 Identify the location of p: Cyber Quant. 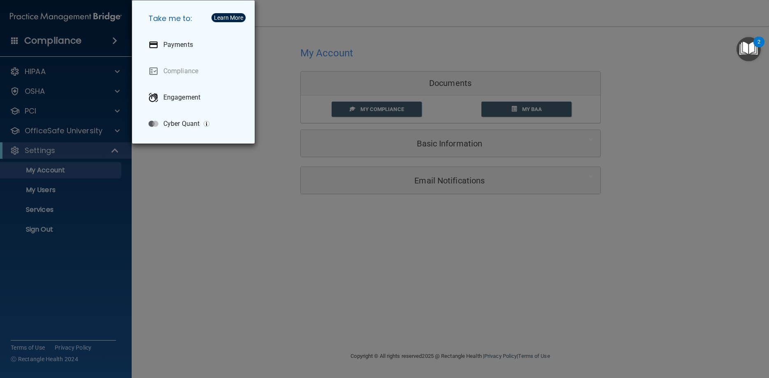
(181, 124).